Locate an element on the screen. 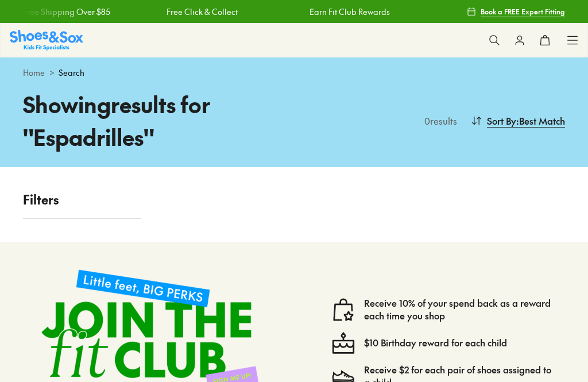  span: Sort By is located at coordinates (502, 120).